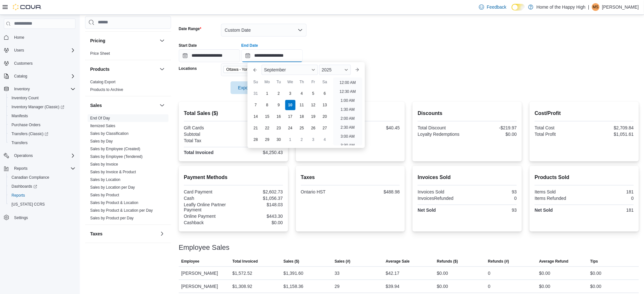  Describe the element at coordinates (609, 128) in the screenshot. I see `div: $2,709.84` at that location.